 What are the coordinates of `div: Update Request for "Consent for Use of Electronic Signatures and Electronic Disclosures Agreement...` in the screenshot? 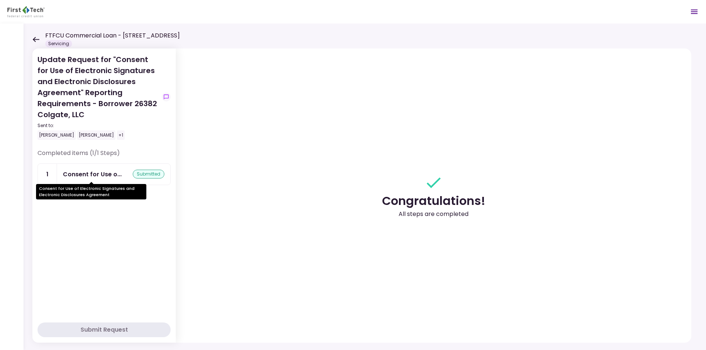 It's located at (98, 97).